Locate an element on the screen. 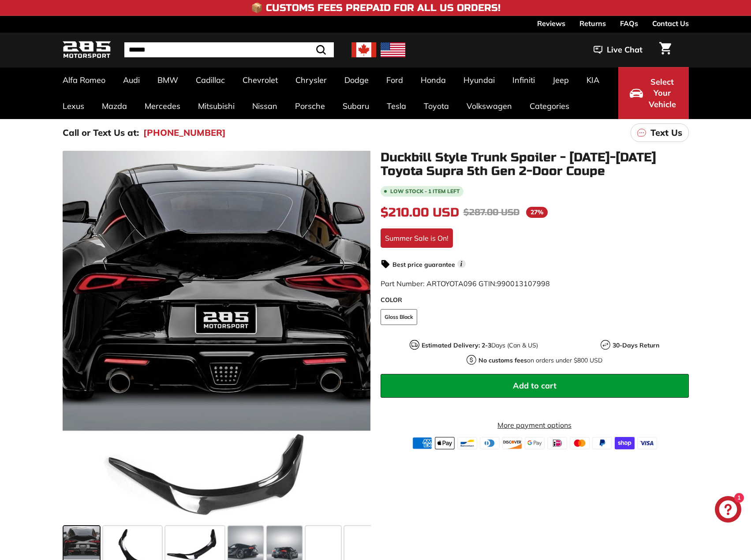 This screenshot has width=751, height=560. span: $210.00 USD is located at coordinates (420, 212).